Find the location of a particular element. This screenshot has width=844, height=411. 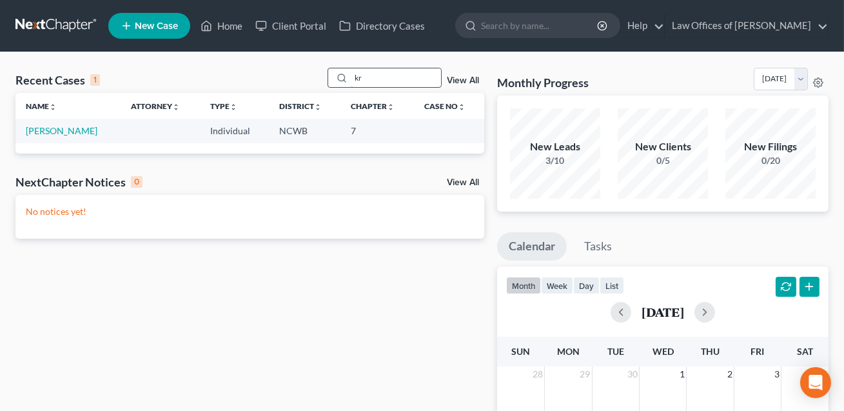

a: Home is located at coordinates (221, 26).